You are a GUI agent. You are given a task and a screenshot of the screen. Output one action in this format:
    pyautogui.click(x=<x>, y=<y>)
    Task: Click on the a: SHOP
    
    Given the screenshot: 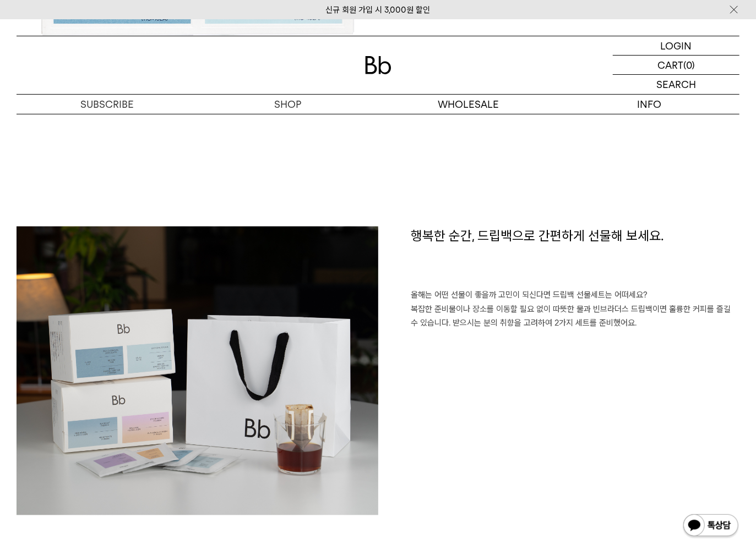 What is the action you would take?
    pyautogui.click(x=287, y=104)
    